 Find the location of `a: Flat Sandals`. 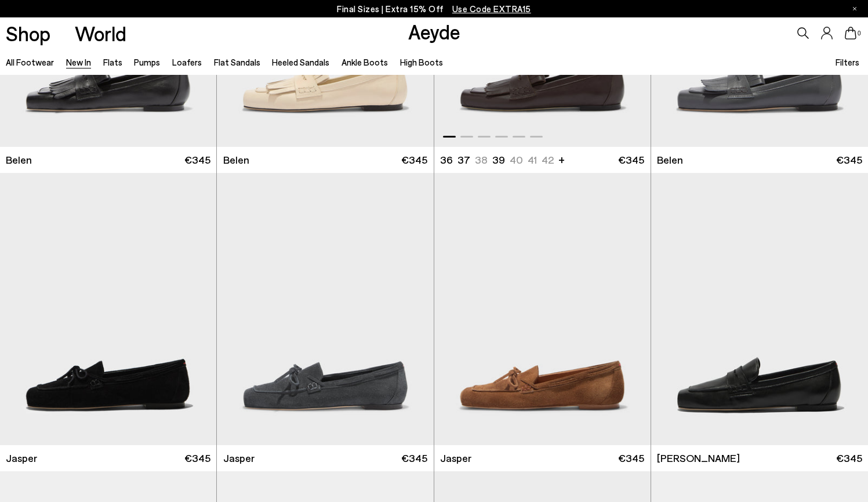

a: Flat Sandals is located at coordinates (237, 62).